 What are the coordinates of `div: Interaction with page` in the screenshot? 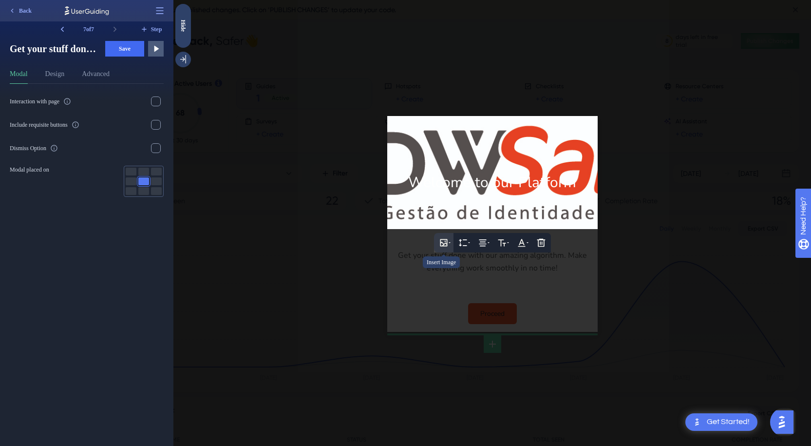 It's located at (35, 101).